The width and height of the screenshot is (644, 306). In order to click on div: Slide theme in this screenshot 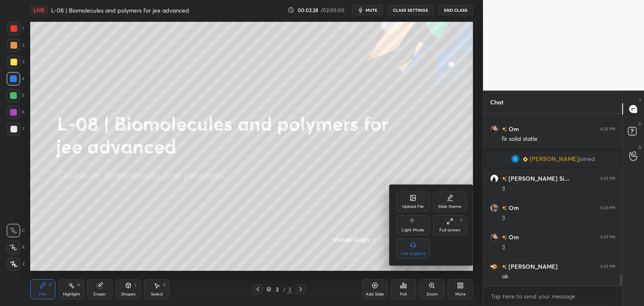, I will do `click(450, 207)`.